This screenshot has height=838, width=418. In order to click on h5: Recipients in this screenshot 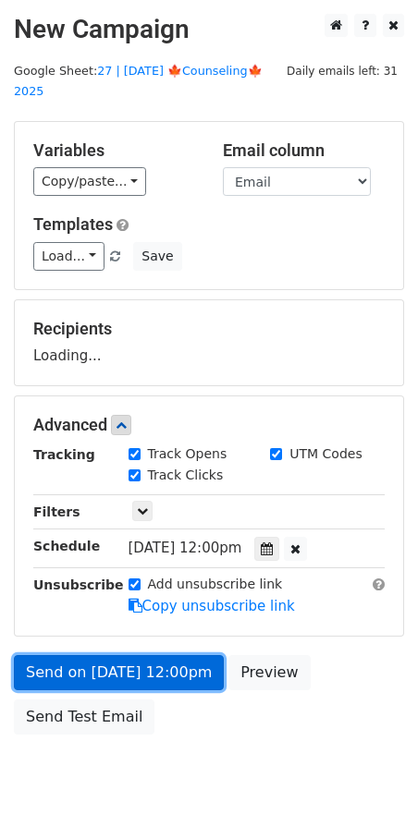, I will do `click(209, 329)`.